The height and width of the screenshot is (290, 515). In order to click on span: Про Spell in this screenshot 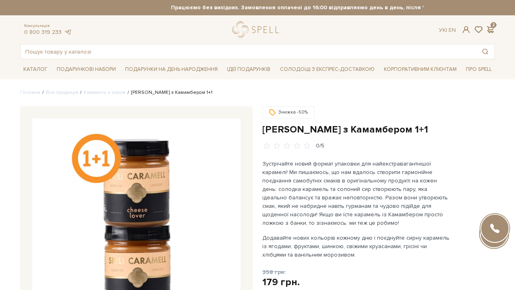, I will do `click(479, 69)`.